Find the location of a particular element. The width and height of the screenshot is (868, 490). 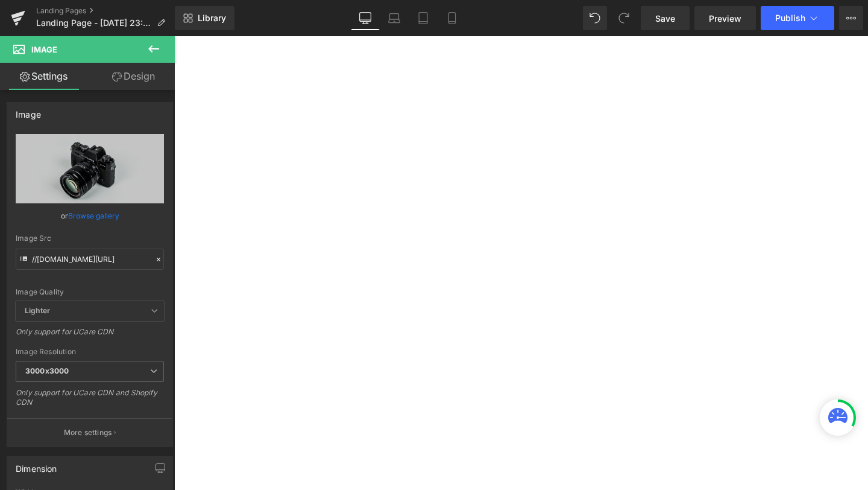

b: Lighter is located at coordinates (37, 310).